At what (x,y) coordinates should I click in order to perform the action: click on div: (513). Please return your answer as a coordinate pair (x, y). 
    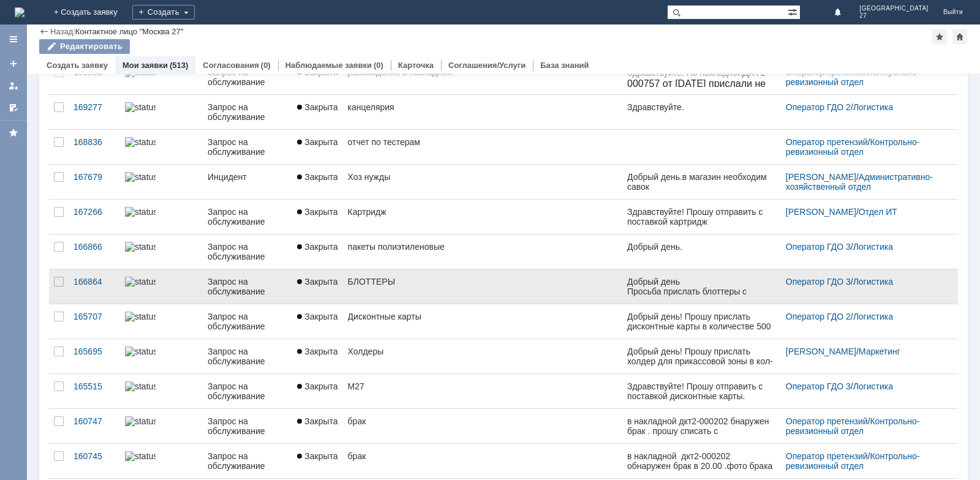
    Looking at the image, I should click on (179, 65).